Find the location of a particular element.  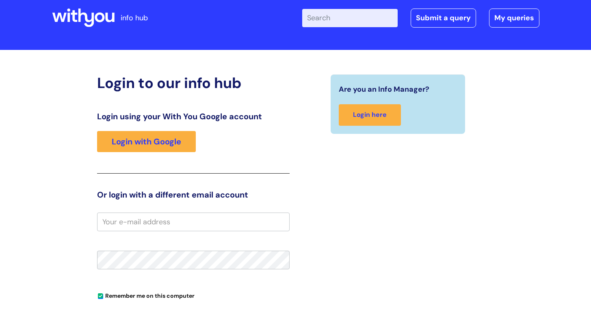

h3: Or login with a different email account is located at coordinates (193, 195).